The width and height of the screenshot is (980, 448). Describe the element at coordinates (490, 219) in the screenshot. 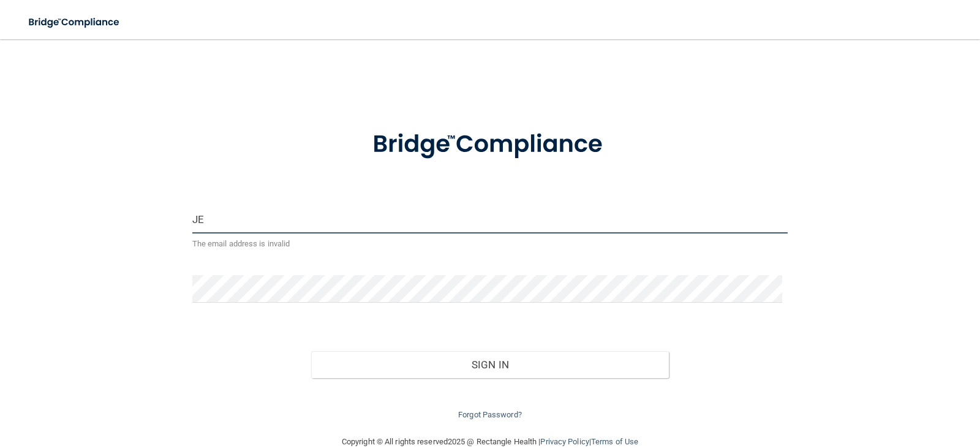

I see `input: Email` at that location.